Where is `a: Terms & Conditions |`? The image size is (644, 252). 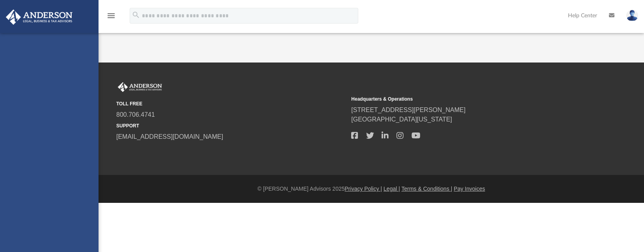 a: Terms & Conditions | is located at coordinates (427, 189).